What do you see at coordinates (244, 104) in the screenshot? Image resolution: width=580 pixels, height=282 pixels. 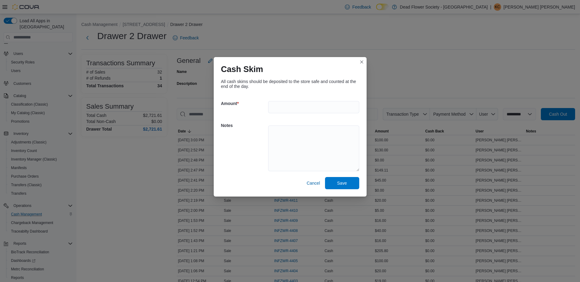 I see `h5: Amount` at bounding box center [244, 104].